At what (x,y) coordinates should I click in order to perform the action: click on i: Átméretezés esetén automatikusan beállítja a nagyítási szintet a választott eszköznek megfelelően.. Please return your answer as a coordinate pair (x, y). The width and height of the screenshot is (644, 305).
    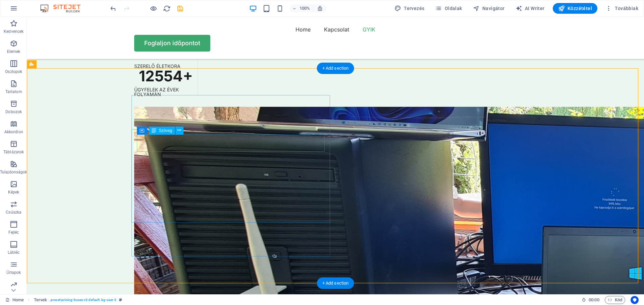
    Looking at the image, I should click on (320, 9).